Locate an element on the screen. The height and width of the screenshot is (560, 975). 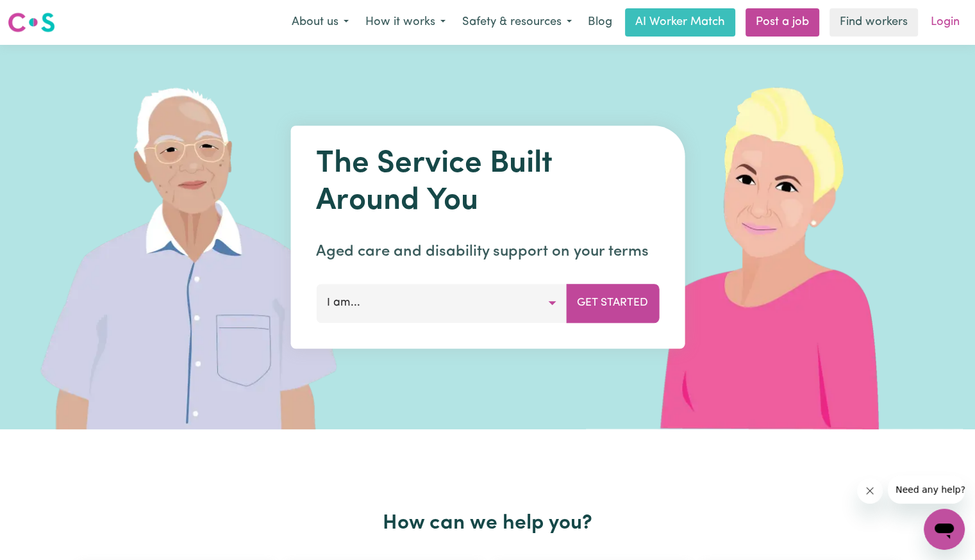
h2: How can we help you? is located at coordinates (488, 524).